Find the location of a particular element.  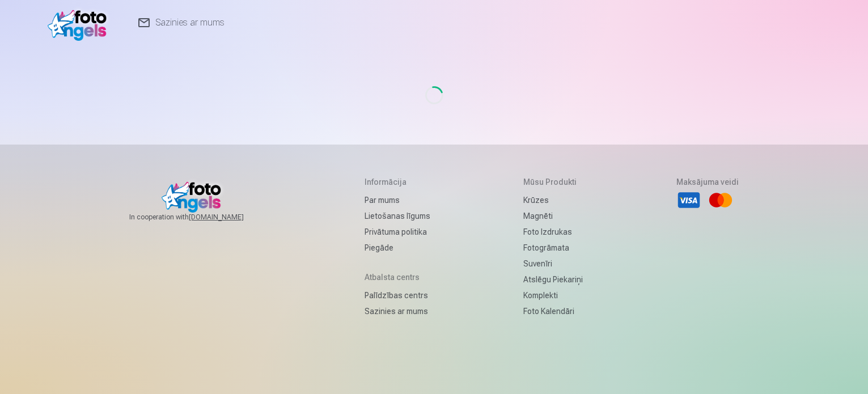

li: Visa is located at coordinates (688, 201).